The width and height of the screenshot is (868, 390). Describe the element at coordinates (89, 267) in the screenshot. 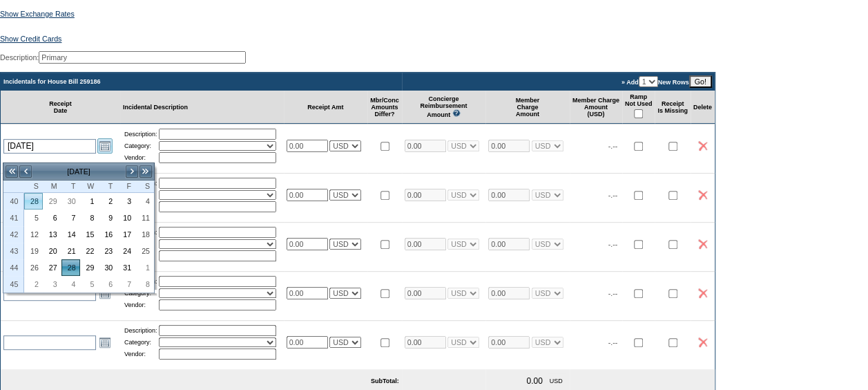

I see `td: Wednesday, October 29, 2025` at that location.